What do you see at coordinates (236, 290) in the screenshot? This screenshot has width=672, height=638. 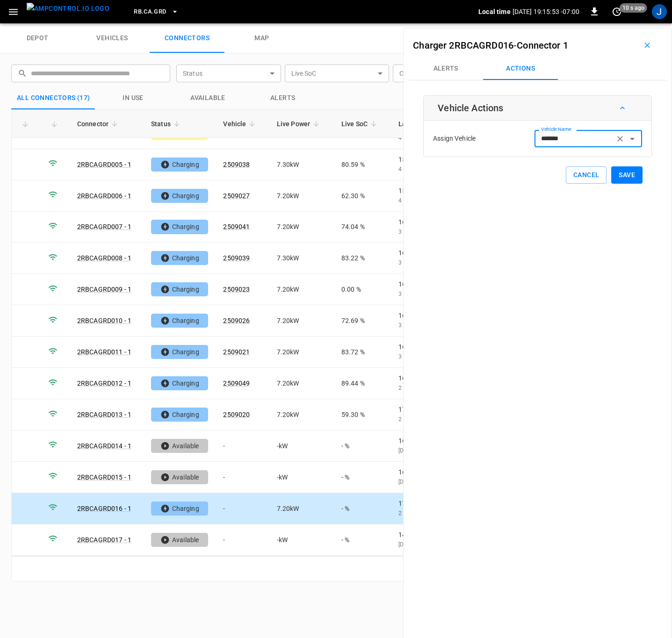 I see `a: 2509023` at bounding box center [236, 290].